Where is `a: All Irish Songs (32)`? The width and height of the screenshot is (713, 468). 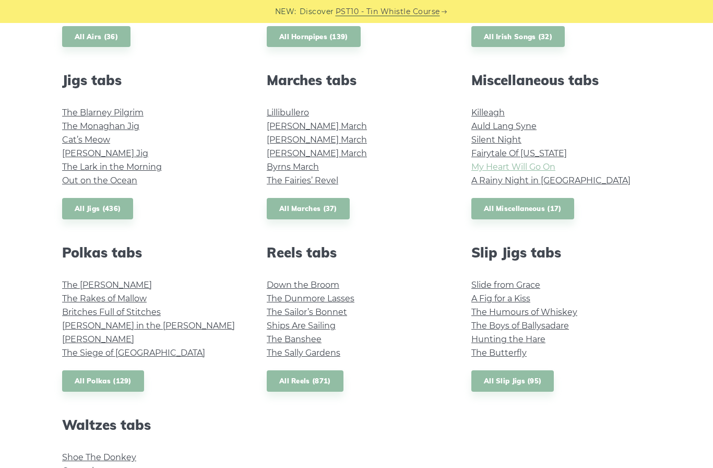
a: All Irish Songs (32) is located at coordinates (518, 37).